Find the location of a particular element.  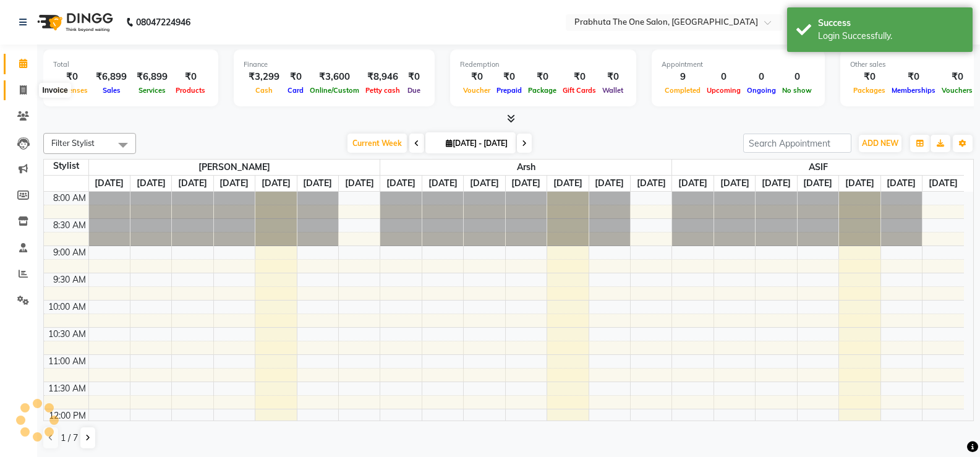

span: Cash is located at coordinates (264, 91).